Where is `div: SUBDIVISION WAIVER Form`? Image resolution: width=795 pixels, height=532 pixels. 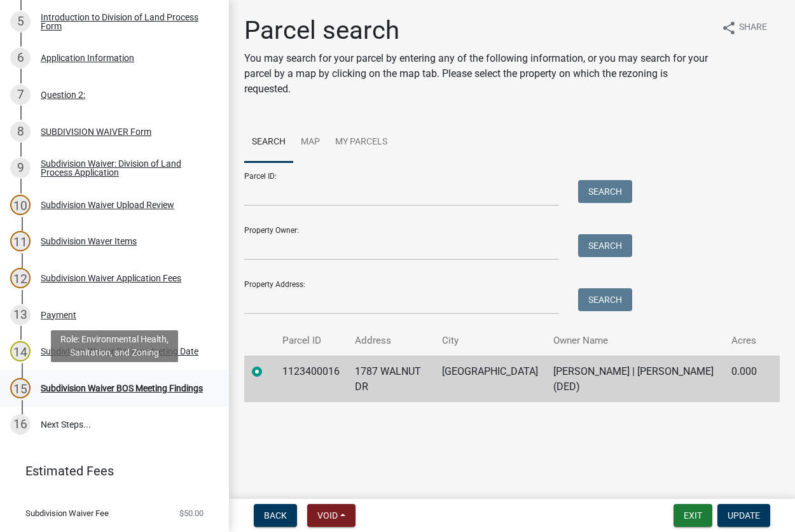 div: SUBDIVISION WAIVER Form is located at coordinates (96, 132).